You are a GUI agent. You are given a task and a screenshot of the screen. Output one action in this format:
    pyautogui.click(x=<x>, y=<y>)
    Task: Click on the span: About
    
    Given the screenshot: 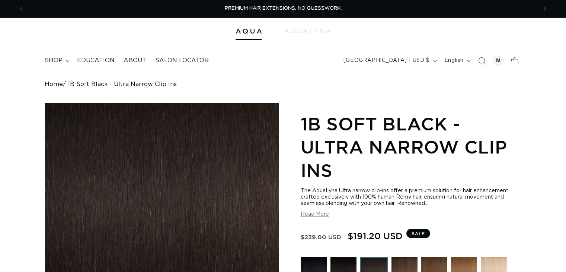 What is the action you would take?
    pyautogui.click(x=135, y=60)
    